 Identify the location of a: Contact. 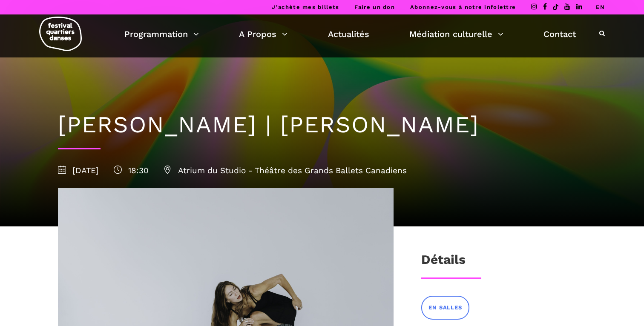
(560, 34).